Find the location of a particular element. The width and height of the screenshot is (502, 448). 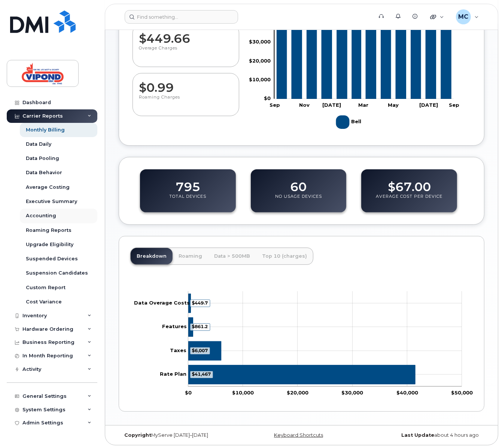

input: Find something... is located at coordinates (181, 17).